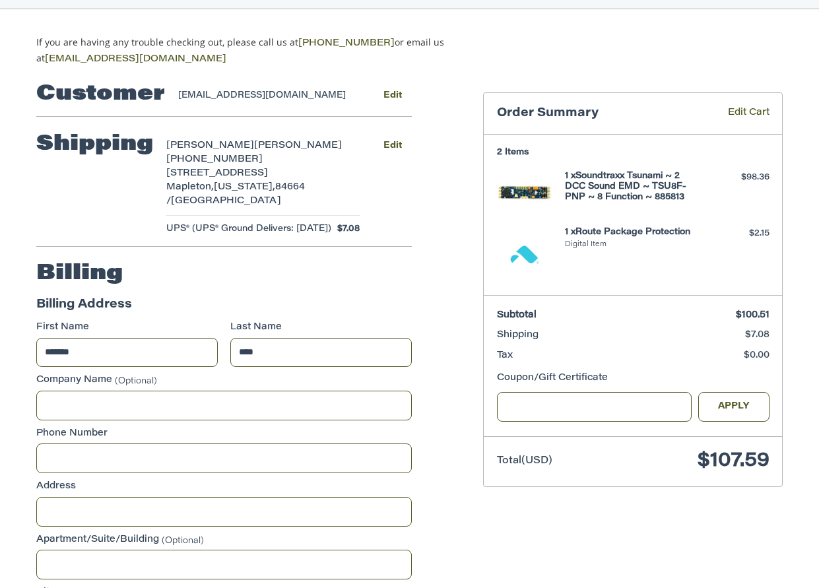 Image resolution: width=819 pixels, height=588 pixels. Describe the element at coordinates (594, 406) in the screenshot. I see `input: Gift Certificate or Coupon Code` at that location.